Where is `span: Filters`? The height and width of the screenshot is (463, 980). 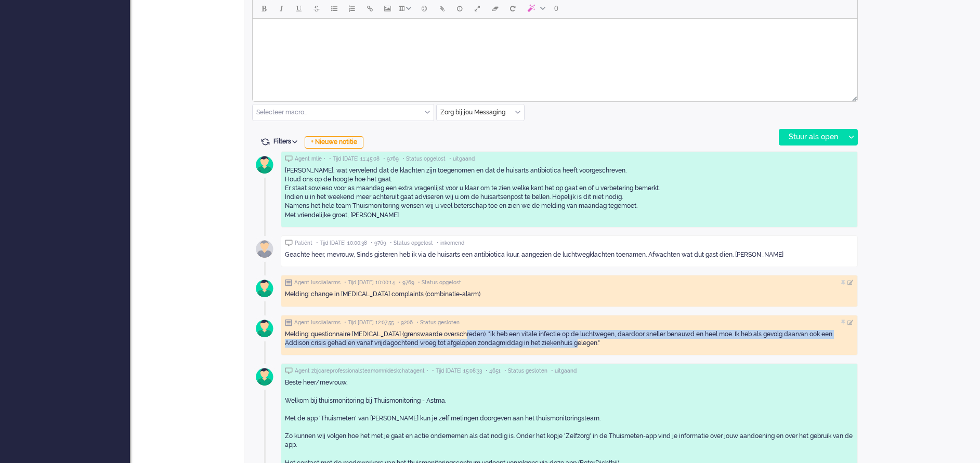
span: Filters is located at coordinates (287, 141).